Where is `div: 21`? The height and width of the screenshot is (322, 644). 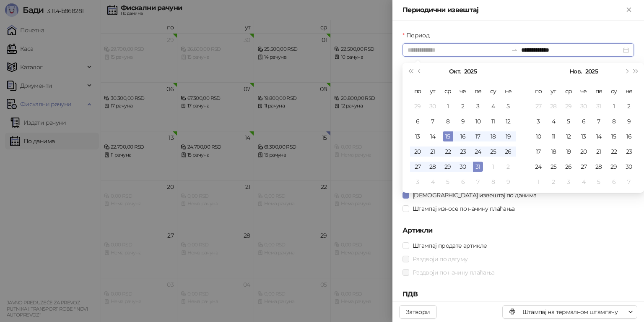
div: 21 is located at coordinates (599, 152).